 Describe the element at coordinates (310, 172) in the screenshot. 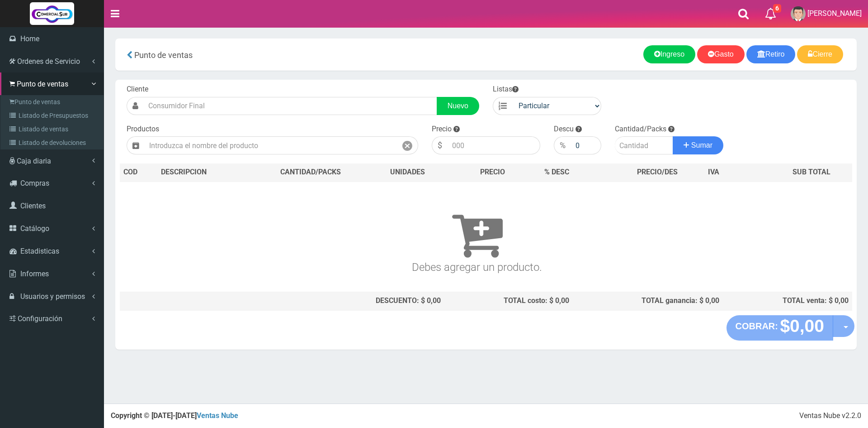

I see `th: CANTIDAD/PACKS` at that location.